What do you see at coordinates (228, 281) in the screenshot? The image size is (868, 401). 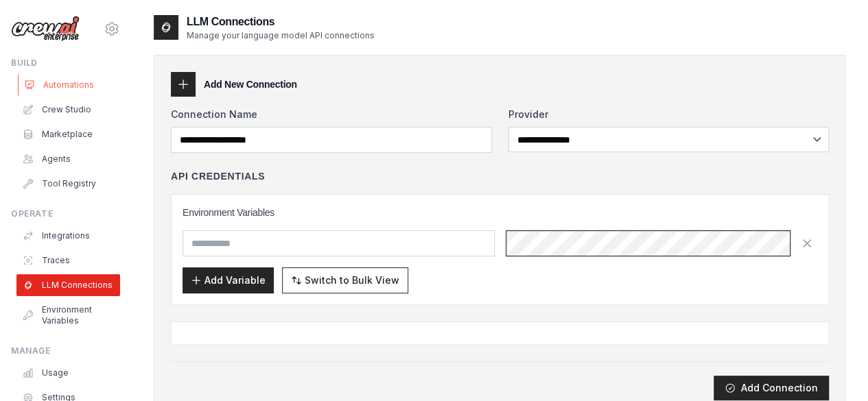 I see `button: Add Variable` at bounding box center [228, 281].